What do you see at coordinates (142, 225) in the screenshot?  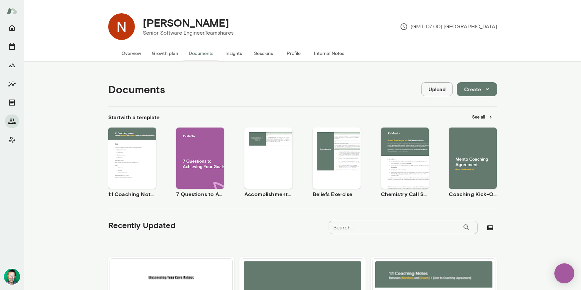 I see `h5: Recently Updated` at bounding box center [142, 225].